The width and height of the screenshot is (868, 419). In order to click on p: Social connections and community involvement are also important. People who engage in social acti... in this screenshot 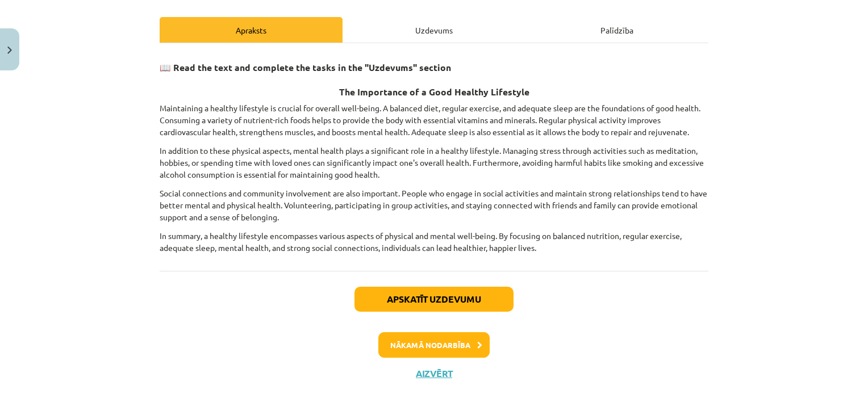, I will do `click(434, 205)`.